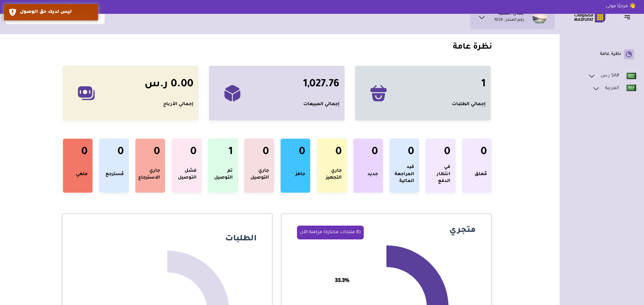 The width and height of the screenshot is (644, 305). What do you see at coordinates (300, 175) in the screenshot?
I see `div: جاهز` at bounding box center [300, 175].